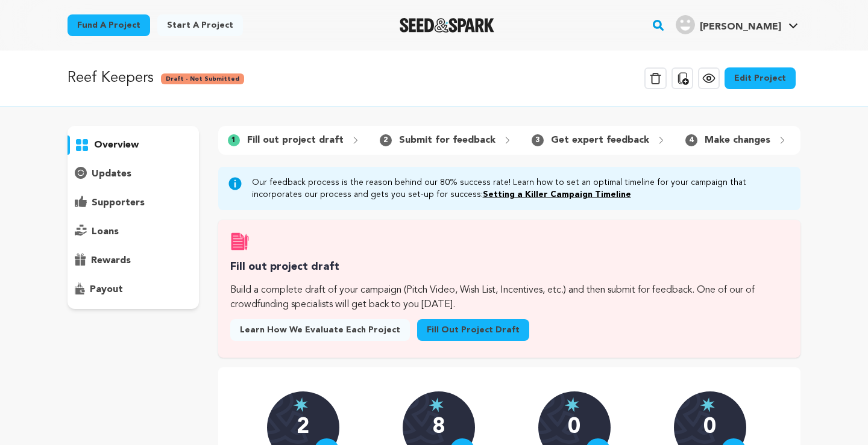  What do you see at coordinates (111, 174) in the screenshot?
I see `p: updates` at bounding box center [111, 174].